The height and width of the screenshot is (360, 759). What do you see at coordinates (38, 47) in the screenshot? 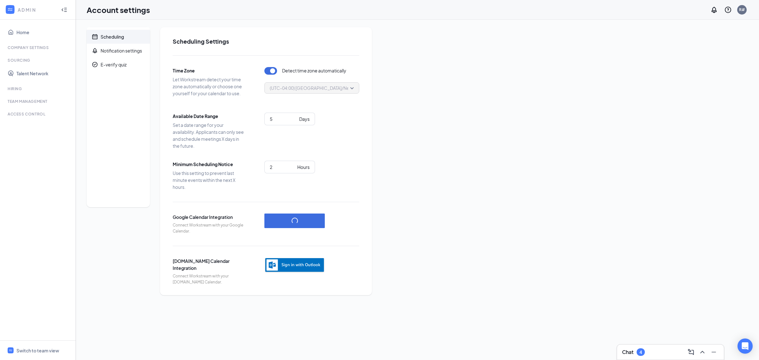
I see `div: Company Settings` at bounding box center [38, 47].